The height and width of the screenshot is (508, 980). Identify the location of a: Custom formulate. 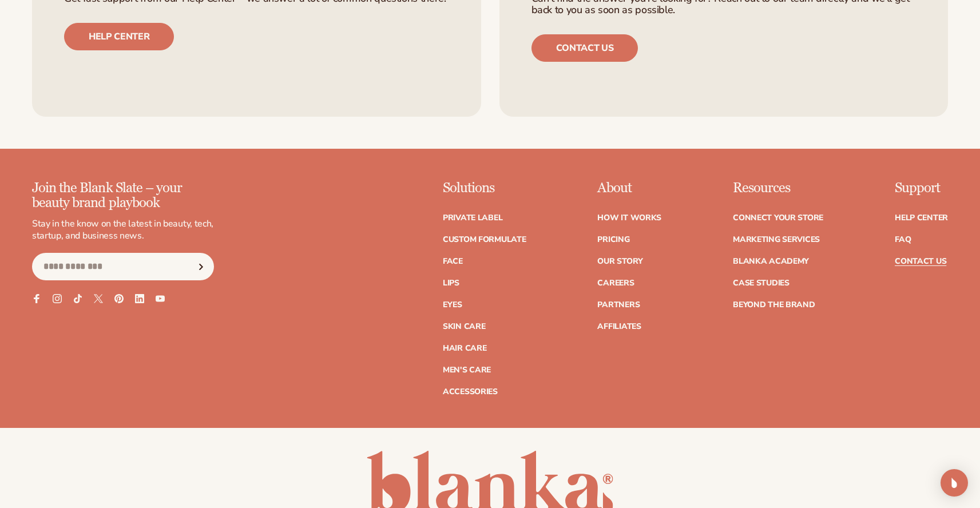
(485, 240).